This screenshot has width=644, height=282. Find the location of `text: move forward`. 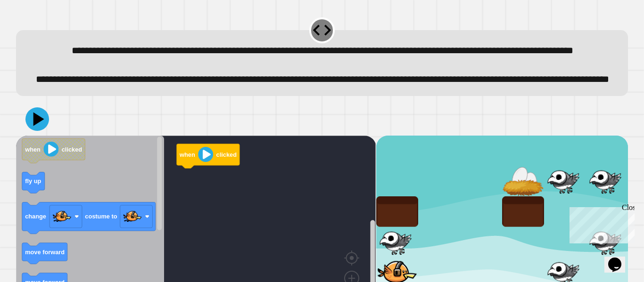

text: move forward is located at coordinates (45, 251).